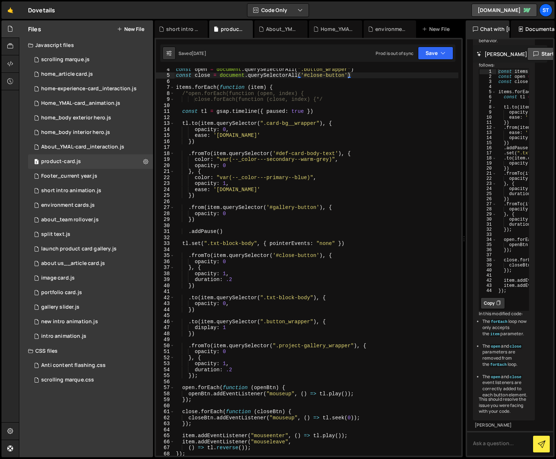 This screenshot has height=459, width=556. Describe the element at coordinates (488, 77) in the screenshot. I see `div: 2` at that location.